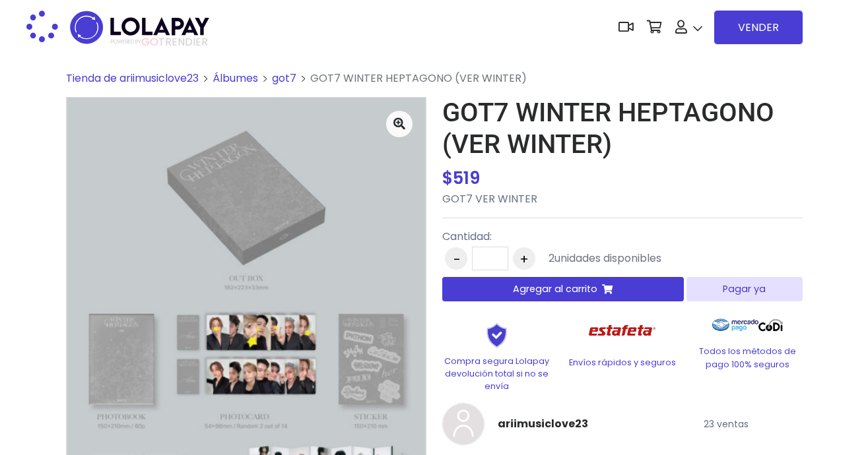  What do you see at coordinates (748, 358) in the screenshot?
I see `p: Todos los métodos de pago 100% seguros` at bounding box center [748, 358].